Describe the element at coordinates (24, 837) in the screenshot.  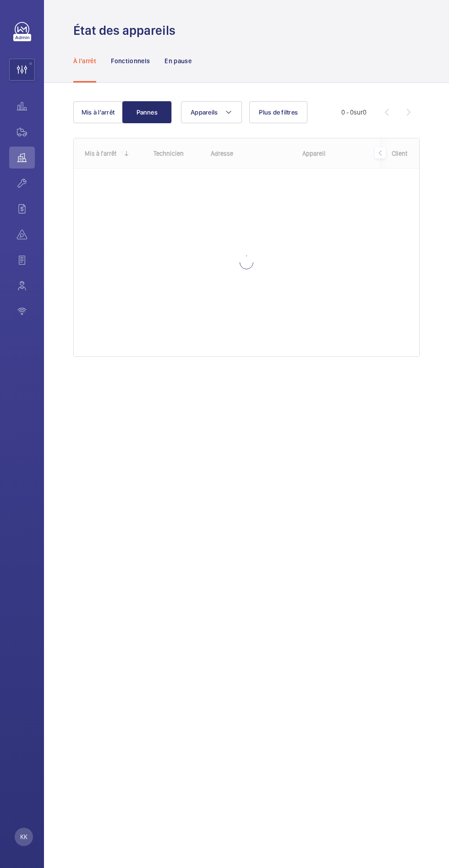
I see `p: KK` at that location.